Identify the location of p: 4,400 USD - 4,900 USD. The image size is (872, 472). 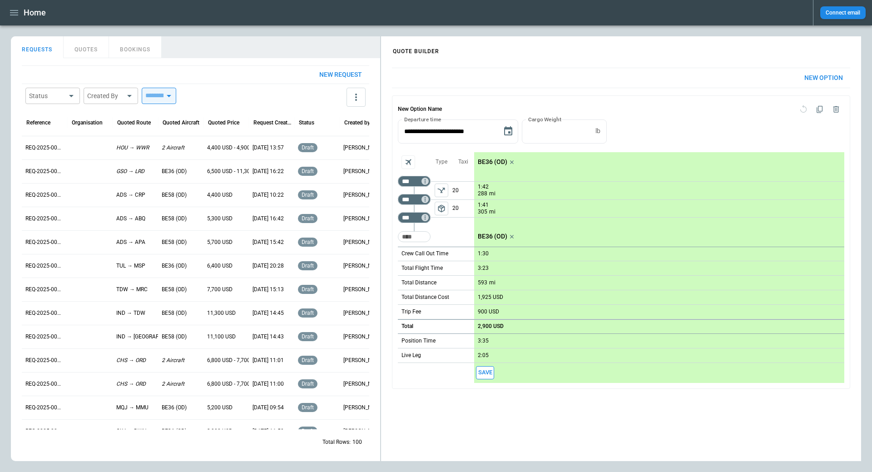
(234, 148).